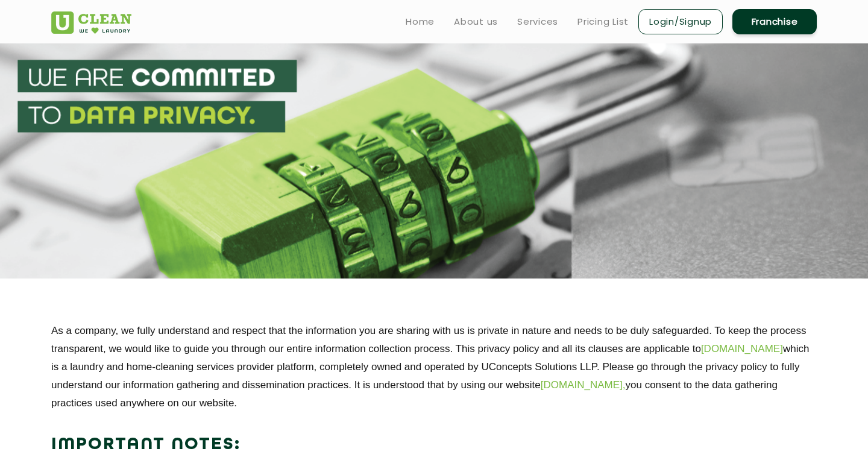  What do you see at coordinates (476, 22) in the screenshot?
I see `a: About us` at bounding box center [476, 22].